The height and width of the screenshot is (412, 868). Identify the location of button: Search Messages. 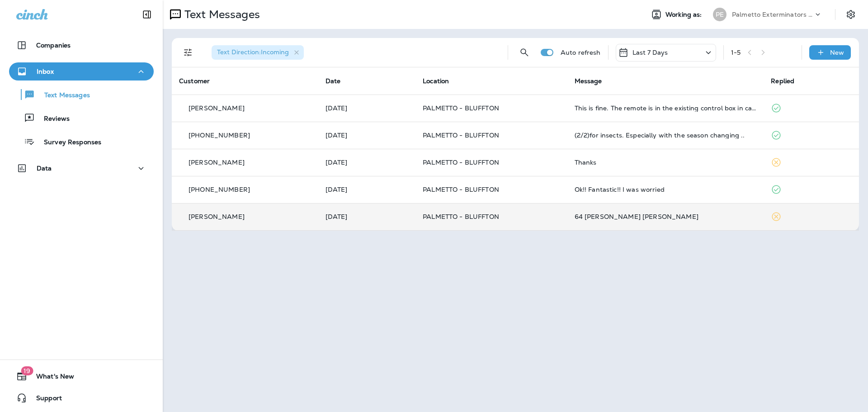
(524, 52).